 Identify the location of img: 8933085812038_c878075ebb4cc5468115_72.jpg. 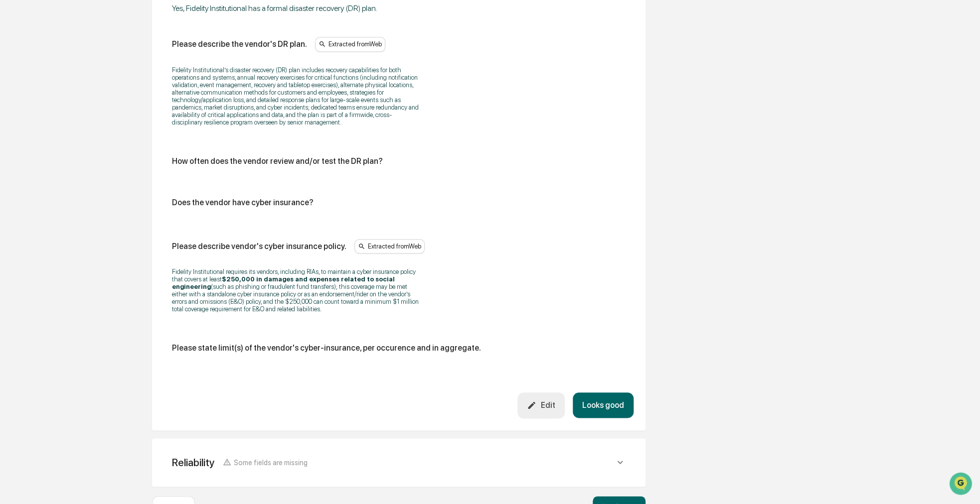
(30, 85).